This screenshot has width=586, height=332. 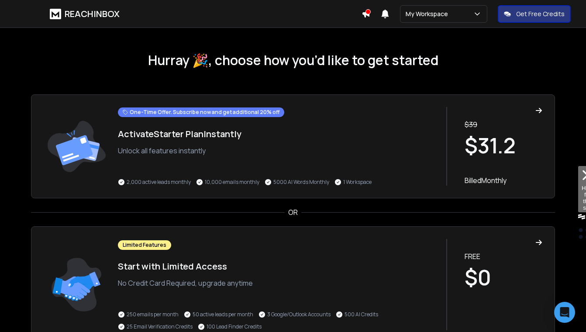 I want to click on div: Limited Features, so click(x=144, y=245).